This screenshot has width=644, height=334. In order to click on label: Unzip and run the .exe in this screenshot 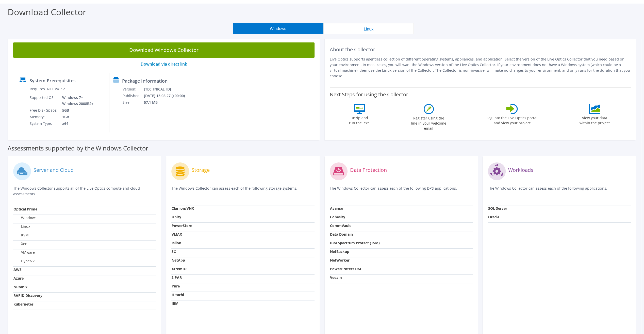, I will do `click(360, 120)`.